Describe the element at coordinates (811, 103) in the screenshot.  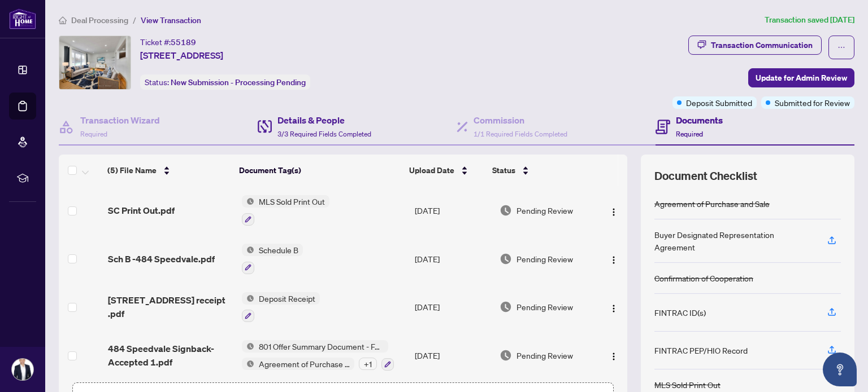
I see `span: Submitted for Review` at that location.